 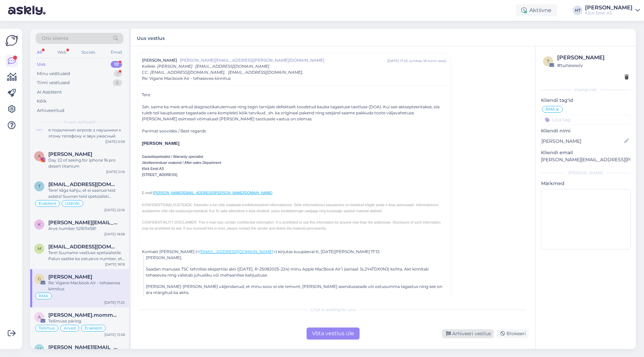 I want to click on span: A, so click(x=39, y=156).